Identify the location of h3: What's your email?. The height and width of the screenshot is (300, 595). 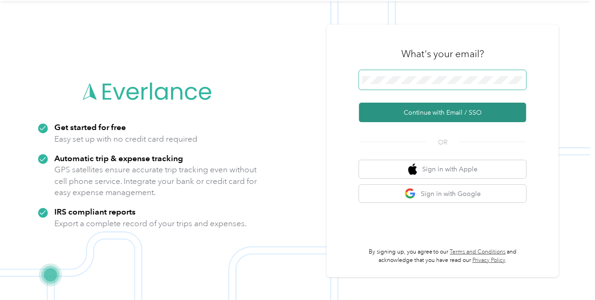
(443, 54).